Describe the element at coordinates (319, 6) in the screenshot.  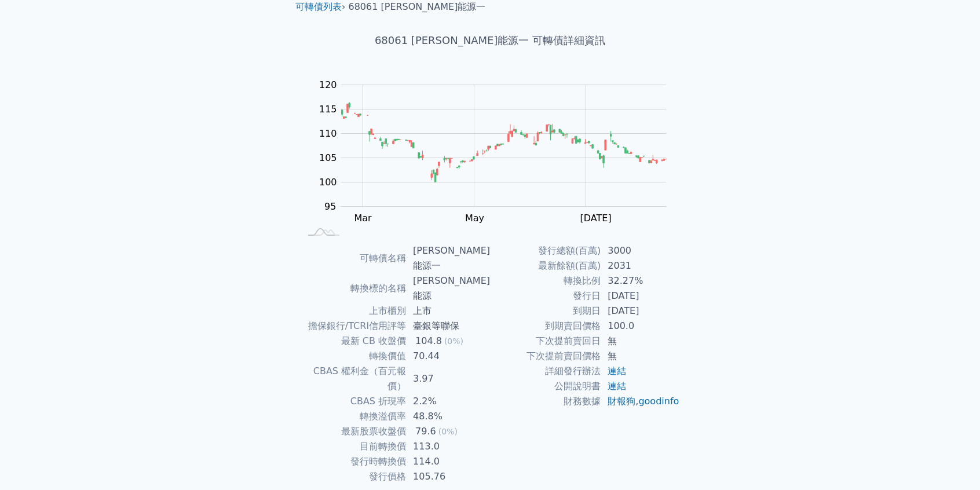
I see `a: 可轉債列表` at that location.